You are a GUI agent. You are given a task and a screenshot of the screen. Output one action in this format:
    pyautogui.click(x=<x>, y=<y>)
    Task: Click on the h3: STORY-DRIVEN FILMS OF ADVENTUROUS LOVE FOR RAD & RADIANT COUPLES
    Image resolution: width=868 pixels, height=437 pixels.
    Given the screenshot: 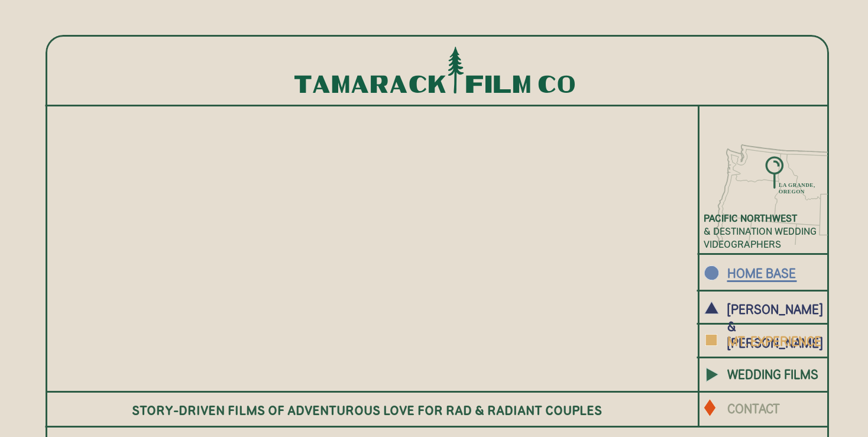 What is the action you would take?
    pyautogui.click(x=372, y=410)
    